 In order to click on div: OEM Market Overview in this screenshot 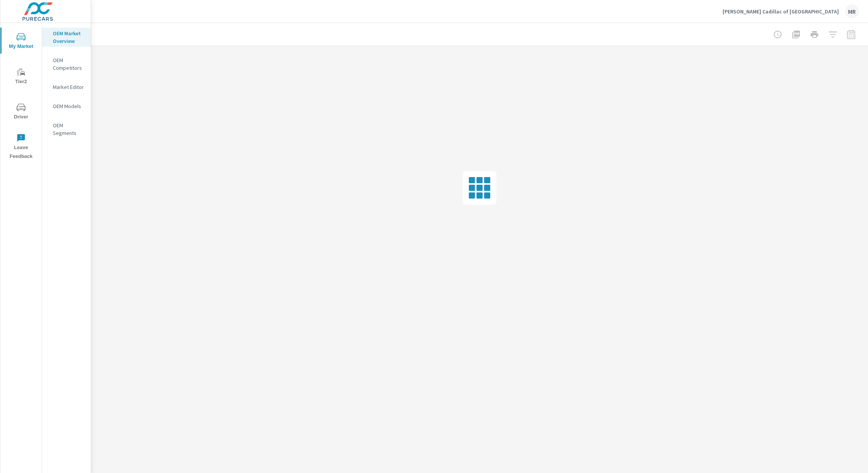, I will do `click(66, 37)`.